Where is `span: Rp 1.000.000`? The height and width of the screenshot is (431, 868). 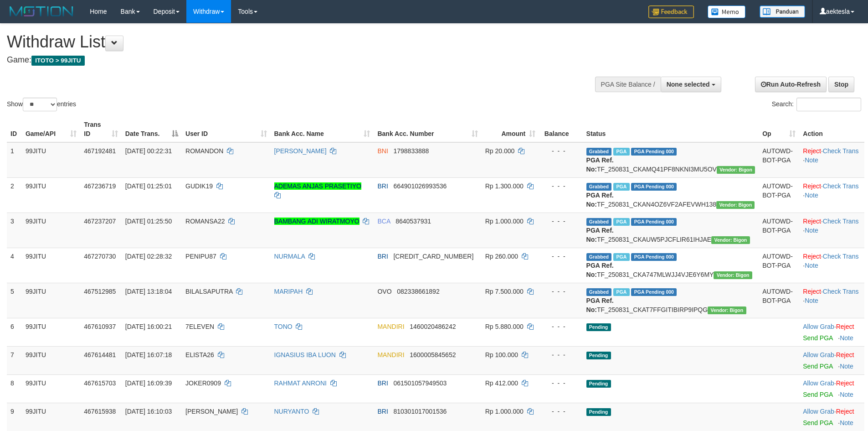 span: Rp 1.000.000 is located at coordinates (505, 221).